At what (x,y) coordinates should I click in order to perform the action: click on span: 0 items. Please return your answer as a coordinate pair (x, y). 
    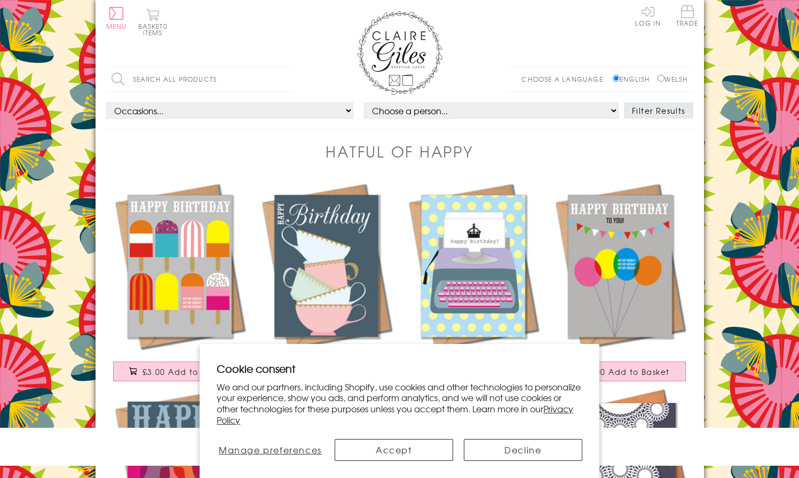
    Looking at the image, I should click on (155, 29).